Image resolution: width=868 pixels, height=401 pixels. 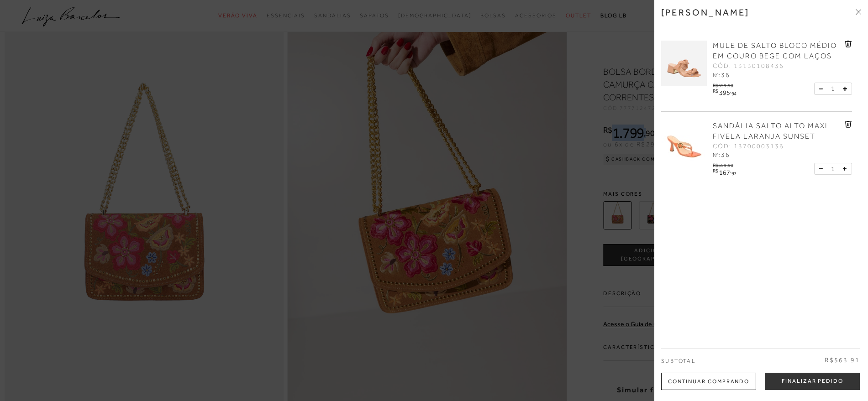 What do you see at coordinates (734, 93) in the screenshot?
I see `span: 94` at bounding box center [734, 93].